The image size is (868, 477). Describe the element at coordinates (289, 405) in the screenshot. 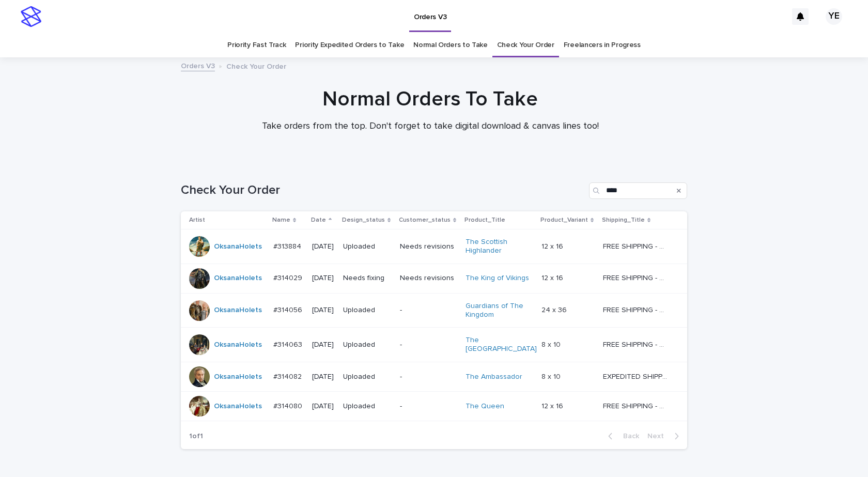

I see `p: #314080` at that location.